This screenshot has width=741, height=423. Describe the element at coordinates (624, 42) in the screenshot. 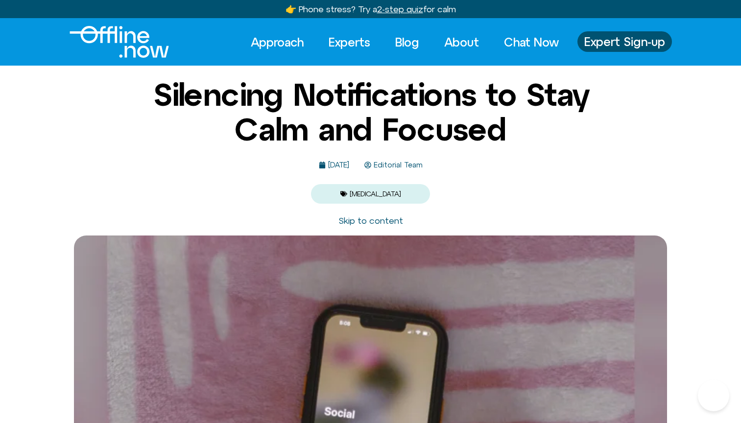

I see `span: Expert Sign-up` at that location.